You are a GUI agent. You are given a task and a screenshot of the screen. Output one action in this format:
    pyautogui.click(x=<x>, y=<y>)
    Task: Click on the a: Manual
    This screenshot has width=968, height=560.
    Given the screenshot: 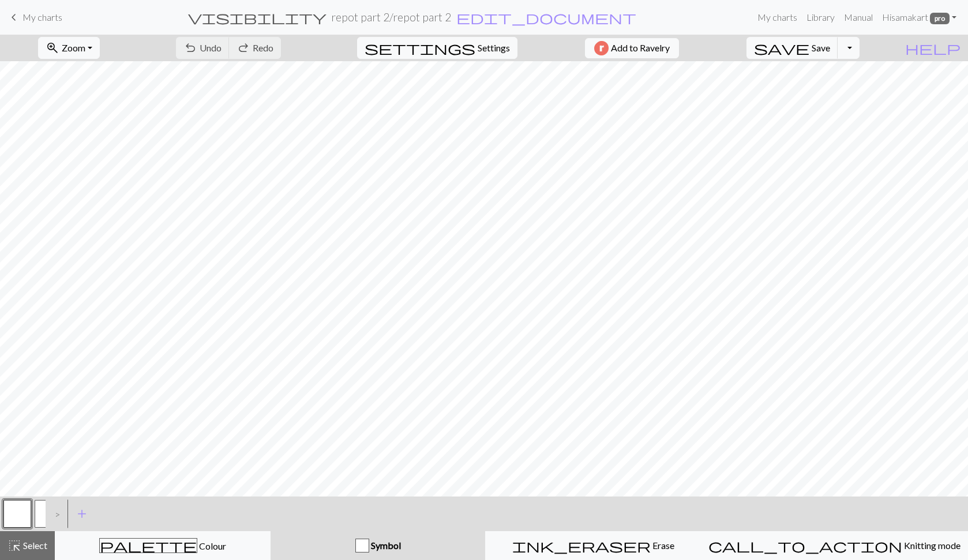 What is the action you would take?
    pyautogui.click(x=859, y=17)
    